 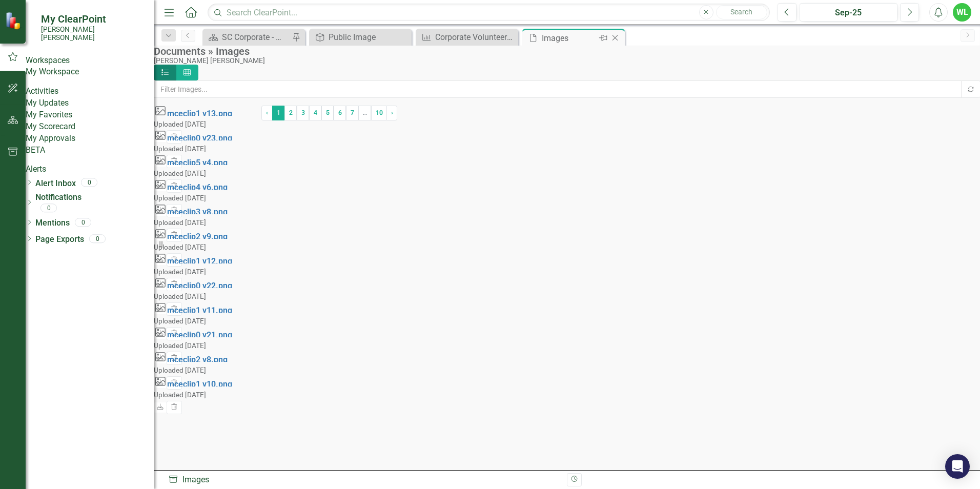 What do you see at coordinates (741, 12) in the screenshot?
I see `span: Search` at bounding box center [741, 12].